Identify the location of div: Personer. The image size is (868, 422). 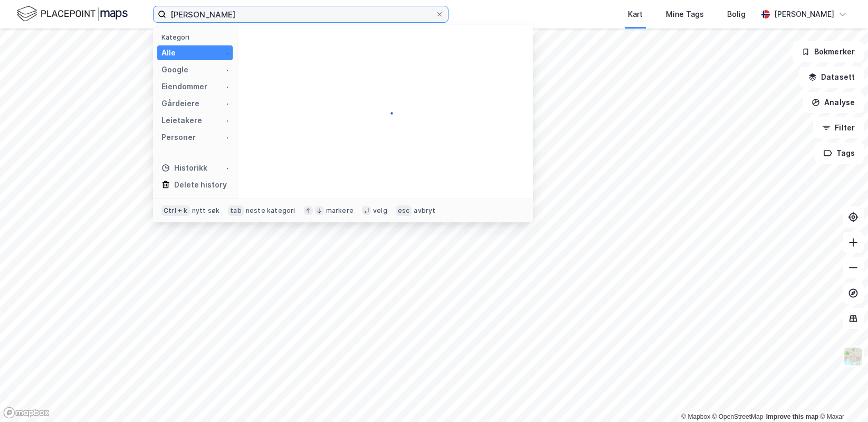
(178, 138).